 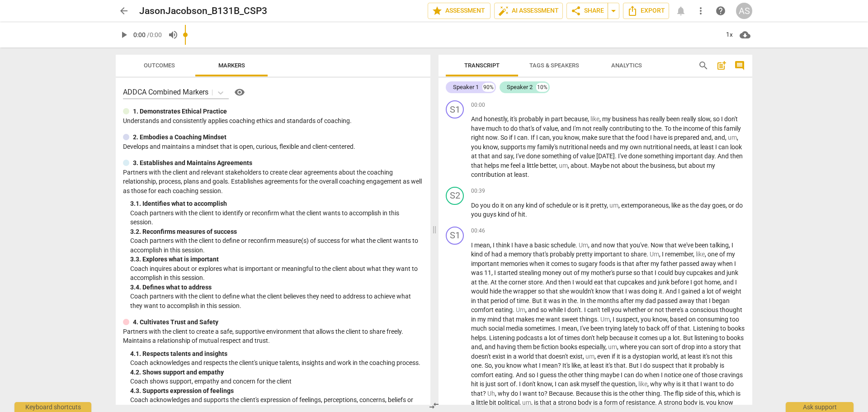 I want to click on p: Develops and maintains a mindset that is open, curious, flexible and client-centered., so click(x=273, y=147).